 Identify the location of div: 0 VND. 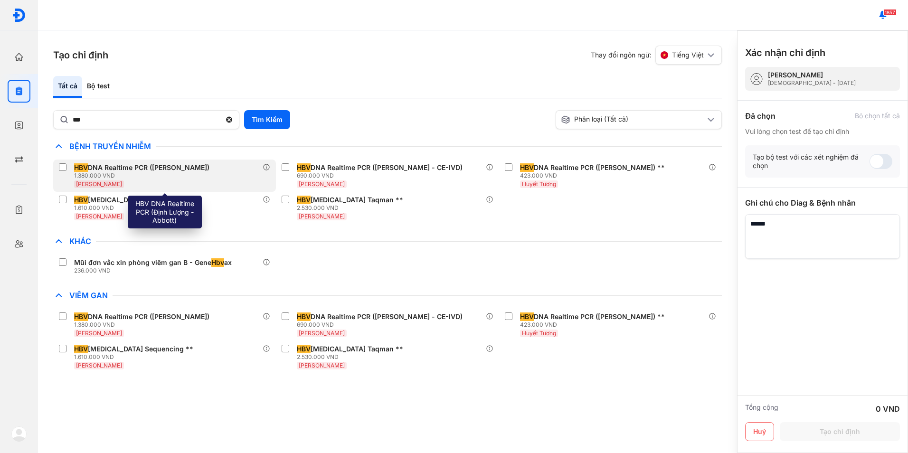
(887, 409).